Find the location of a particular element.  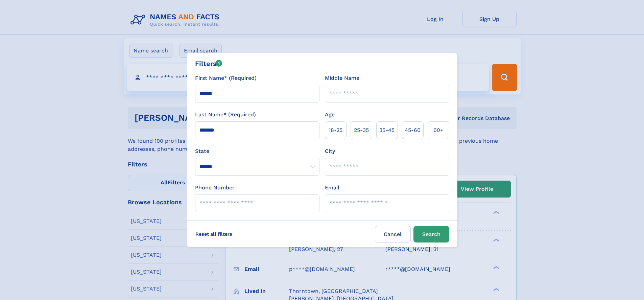

span: 35‑45 is located at coordinates (387, 130).